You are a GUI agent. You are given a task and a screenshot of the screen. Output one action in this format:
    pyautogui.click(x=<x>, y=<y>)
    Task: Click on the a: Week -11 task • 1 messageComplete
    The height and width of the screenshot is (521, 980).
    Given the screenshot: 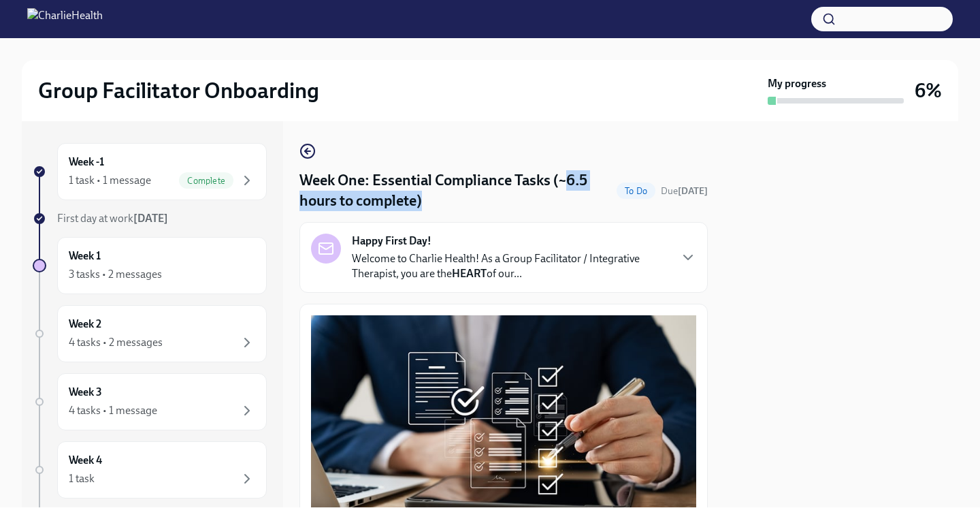 What is the action you would take?
    pyautogui.click(x=150, y=171)
    